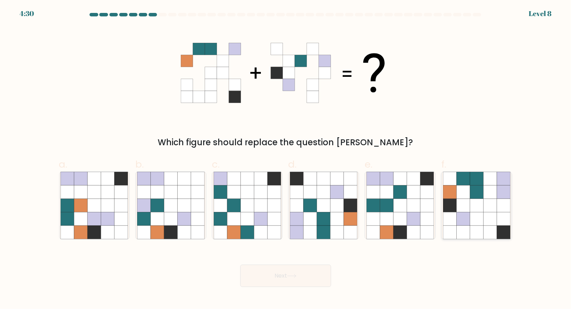  I want to click on span: f., so click(444, 164).